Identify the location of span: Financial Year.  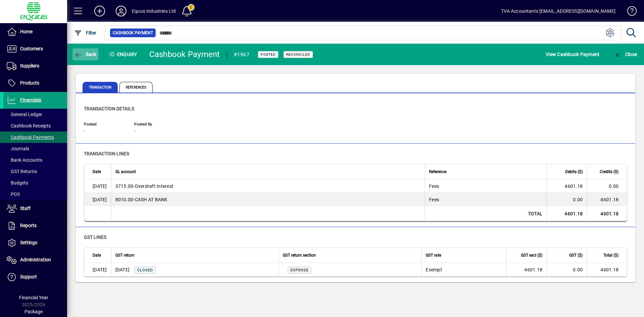
(34, 298).